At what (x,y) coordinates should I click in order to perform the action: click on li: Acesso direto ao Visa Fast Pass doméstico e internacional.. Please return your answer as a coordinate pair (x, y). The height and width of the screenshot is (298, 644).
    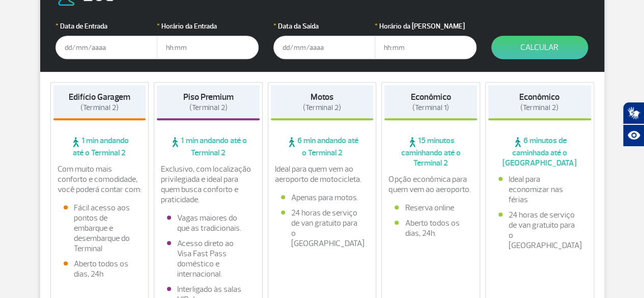
    Looking at the image, I should click on (208, 259).